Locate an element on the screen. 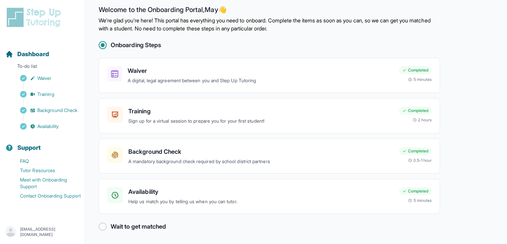 This screenshot has width=507, height=244. div: 0.5-1 hour is located at coordinates (420, 160).